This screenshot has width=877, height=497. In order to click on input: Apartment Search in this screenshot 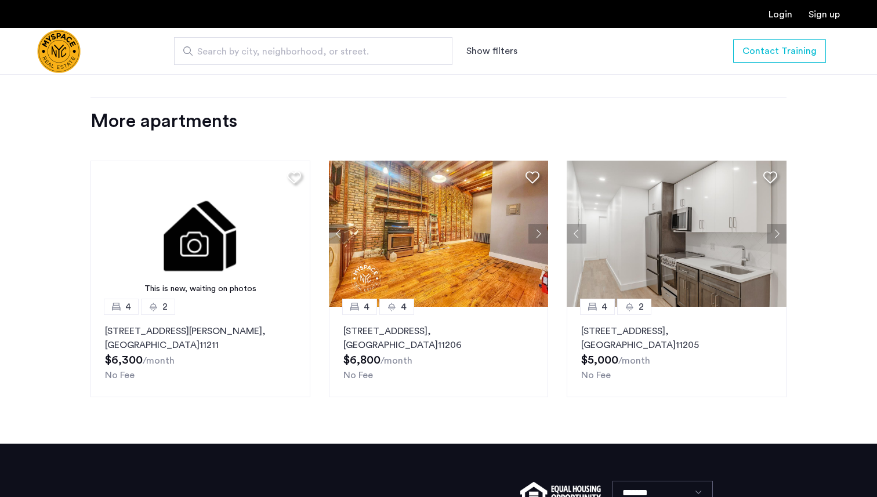, I will do `click(313, 51)`.